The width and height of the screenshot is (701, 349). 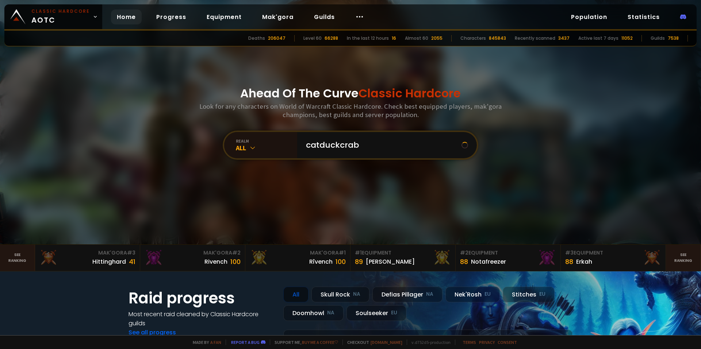 I want to click on a: Mak'Gora#3Hittinghard41, so click(x=88, y=258).